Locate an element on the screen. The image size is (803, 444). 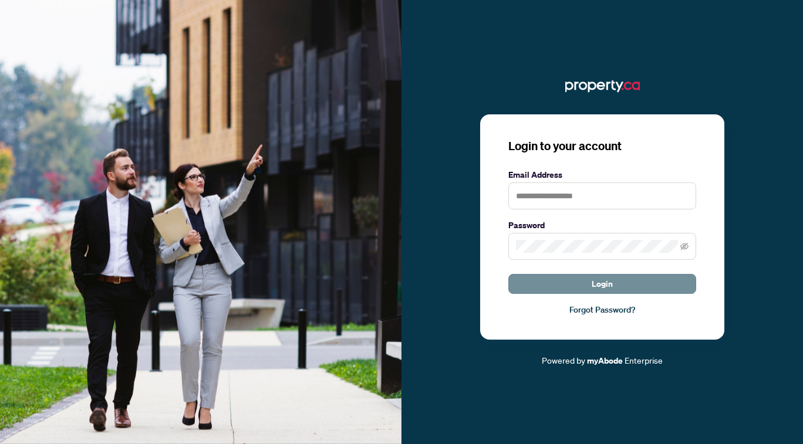
span: Enterprise is located at coordinates (643, 360).